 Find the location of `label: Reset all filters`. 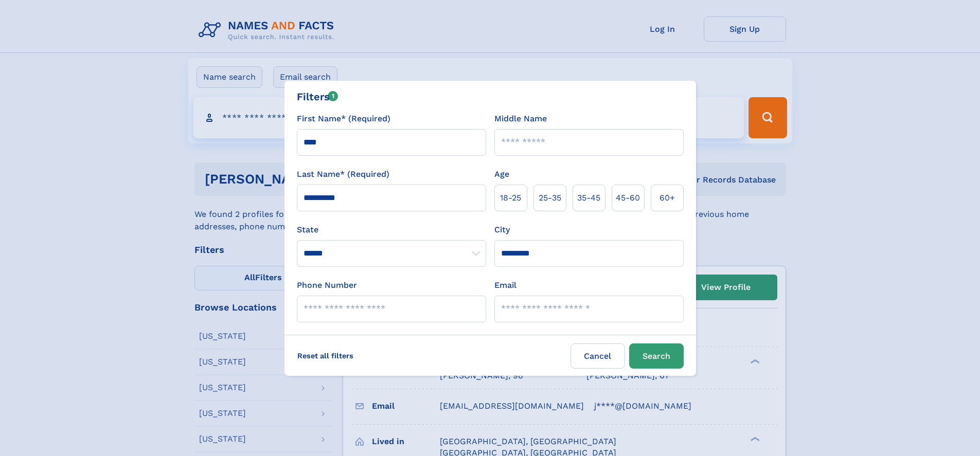

label: Reset all filters is located at coordinates (325, 356).